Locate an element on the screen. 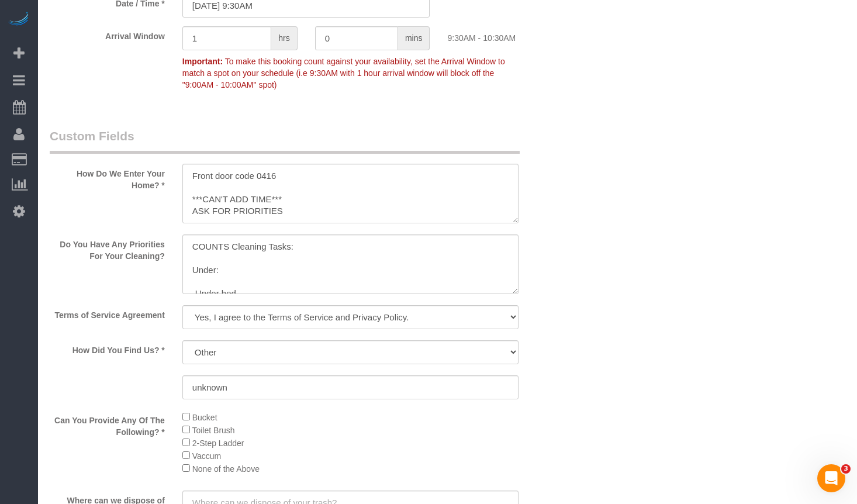 The height and width of the screenshot is (504, 857). label: How Do We Enter Your Home? * is located at coordinates (107, 177).